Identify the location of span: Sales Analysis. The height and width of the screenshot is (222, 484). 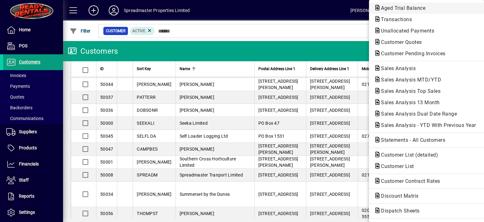
(396, 68).